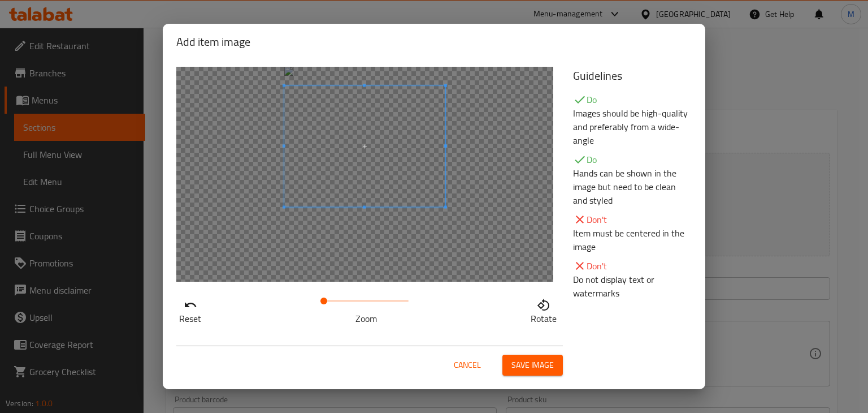  I want to click on button: Reset, so click(190, 309).